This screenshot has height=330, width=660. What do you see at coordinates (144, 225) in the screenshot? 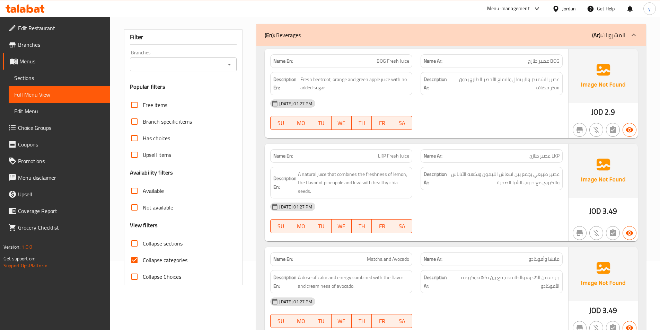
I see `h3: View filters` at bounding box center [144, 225].